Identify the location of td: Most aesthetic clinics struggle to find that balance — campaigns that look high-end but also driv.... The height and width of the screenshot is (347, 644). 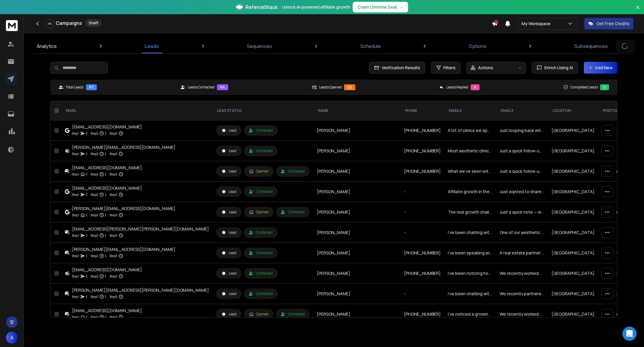
(470, 151).